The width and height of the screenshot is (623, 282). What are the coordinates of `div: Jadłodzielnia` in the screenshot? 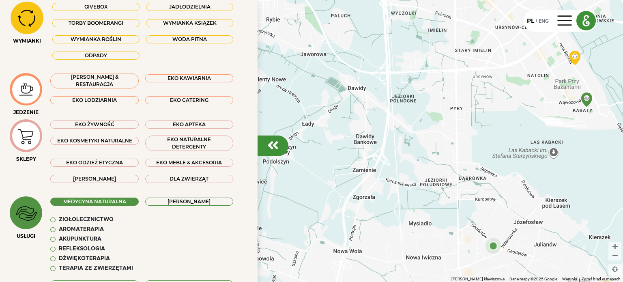 It's located at (189, 7).